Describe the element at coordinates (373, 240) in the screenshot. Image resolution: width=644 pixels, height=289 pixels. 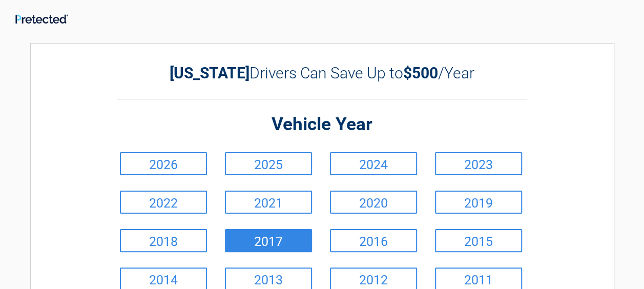
I see `a: 2016` at that location.